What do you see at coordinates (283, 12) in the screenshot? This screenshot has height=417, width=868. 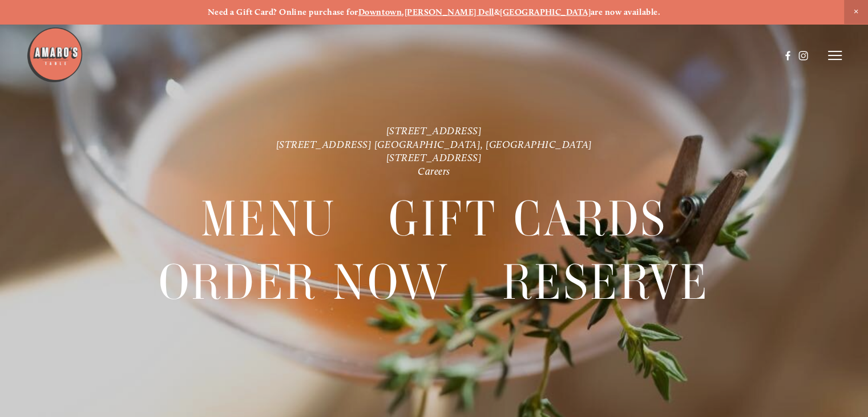 I see `strong: Need a Gift Card? Online purchase for` at bounding box center [283, 12].